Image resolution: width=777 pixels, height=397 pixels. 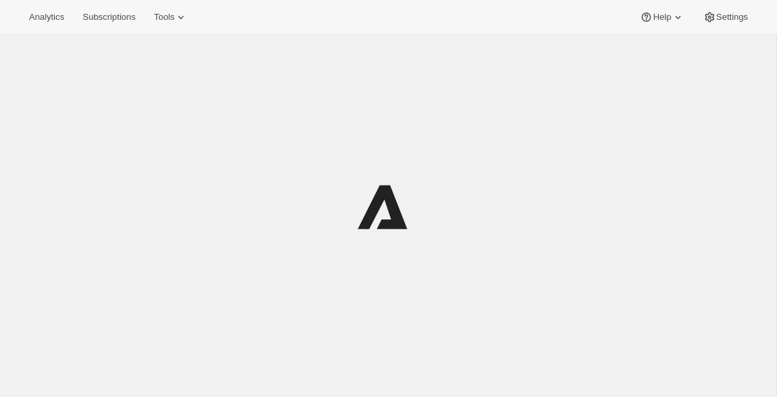 I want to click on span: Help, so click(x=662, y=17).